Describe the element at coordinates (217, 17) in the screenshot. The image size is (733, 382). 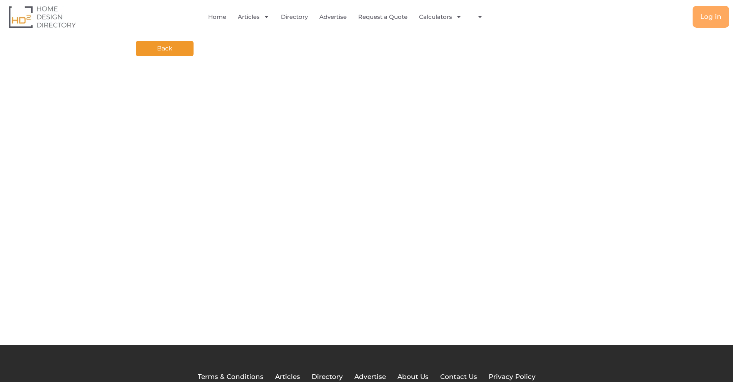
I see `a: Home` at that location.